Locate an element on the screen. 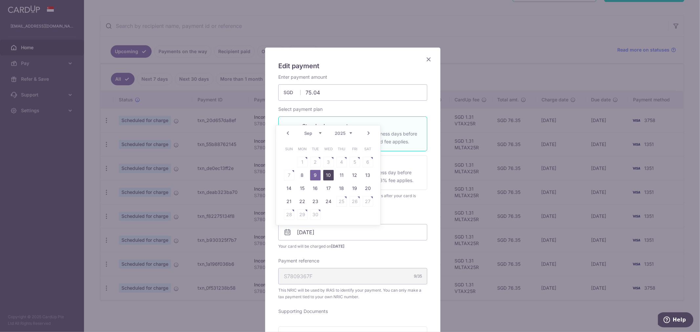  span: Thursday is located at coordinates (342, 149).